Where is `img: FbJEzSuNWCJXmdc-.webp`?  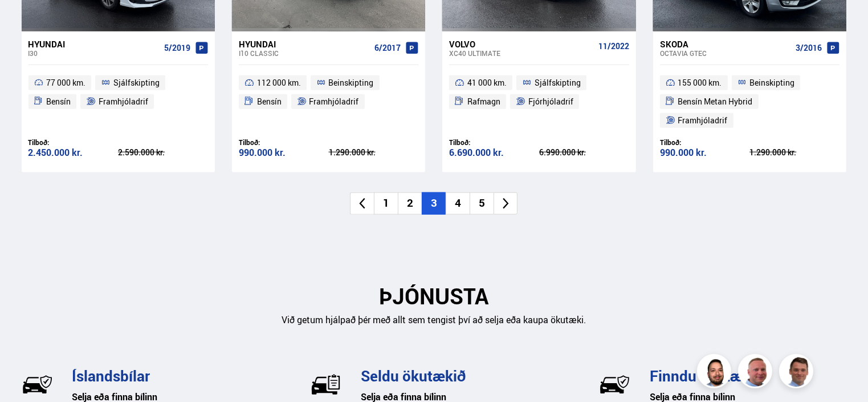
img: FbJEzSuNWCJXmdc-.webp is located at coordinates (799, 372).